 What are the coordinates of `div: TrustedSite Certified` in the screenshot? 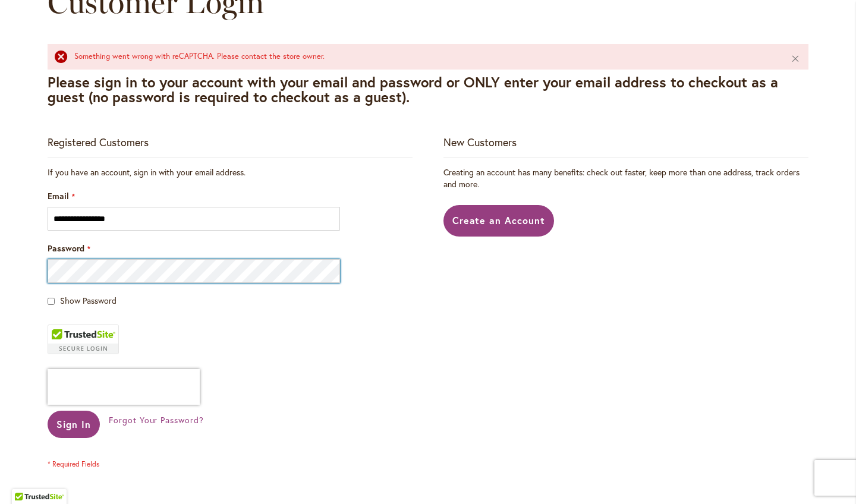 It's located at (83, 339).